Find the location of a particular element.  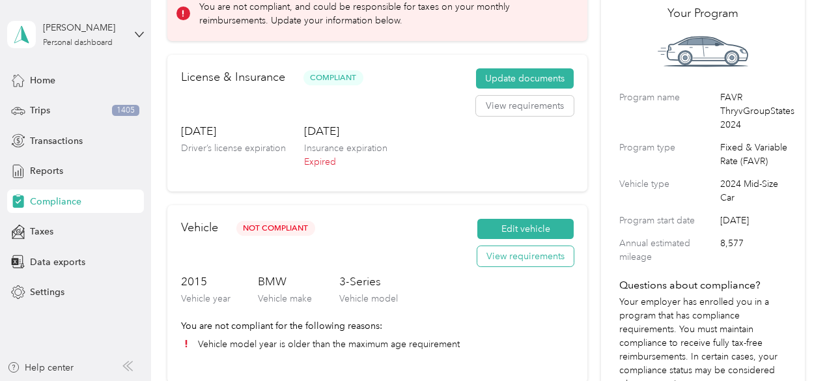

span: Data exports is located at coordinates (57, 262).